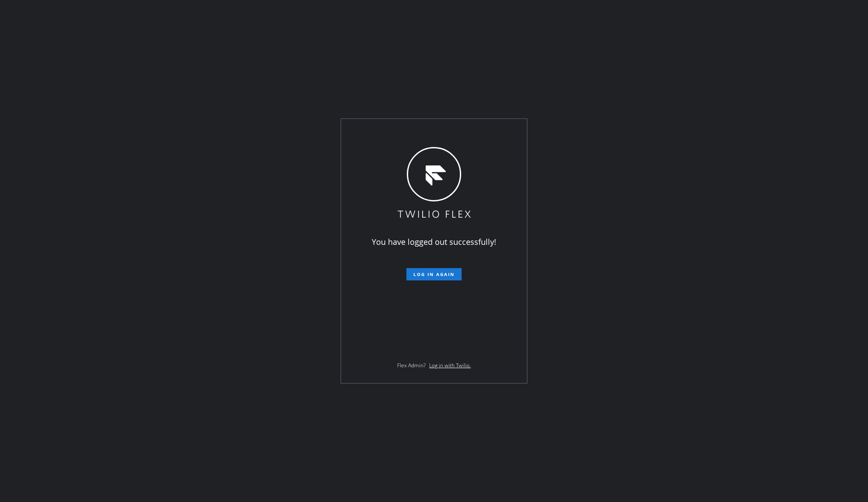 The height and width of the screenshot is (502, 868). I want to click on button: Log in again, so click(434, 274).